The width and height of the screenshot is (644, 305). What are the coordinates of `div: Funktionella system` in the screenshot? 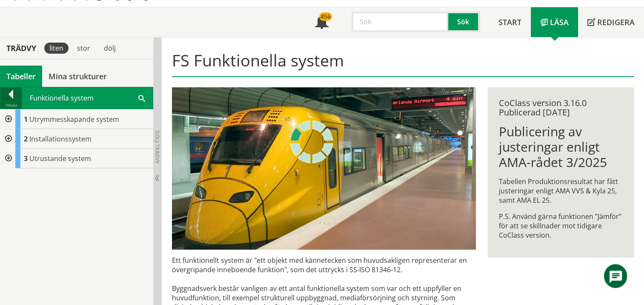 It's located at (87, 98).